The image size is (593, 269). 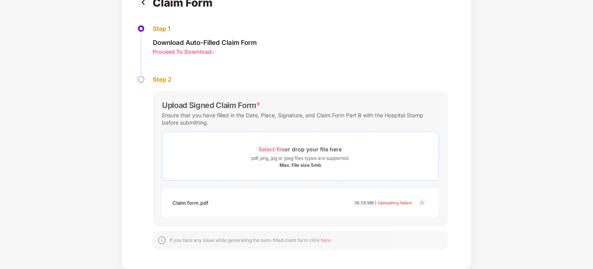 I want to click on div: pdf, png, jpg or jpeg files types are supported., so click(x=300, y=158).